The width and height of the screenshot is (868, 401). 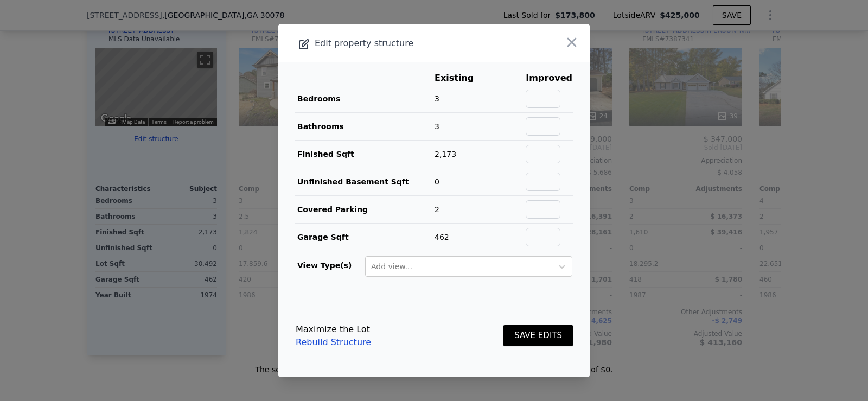 I want to click on span: 462, so click(x=442, y=238).